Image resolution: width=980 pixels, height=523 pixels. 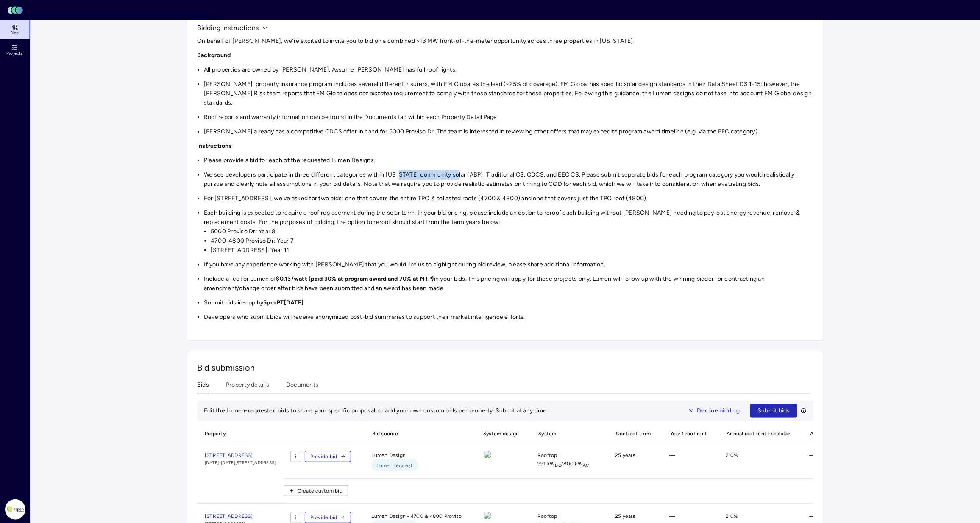 I want to click on sub: AC, so click(x=586, y=465).